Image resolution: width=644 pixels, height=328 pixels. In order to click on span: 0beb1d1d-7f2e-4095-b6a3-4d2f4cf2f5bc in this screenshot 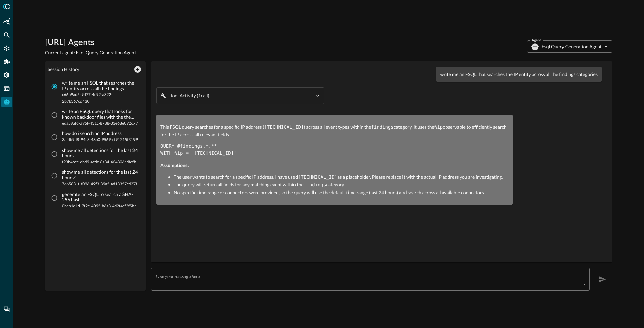, I will do `click(101, 206)`.